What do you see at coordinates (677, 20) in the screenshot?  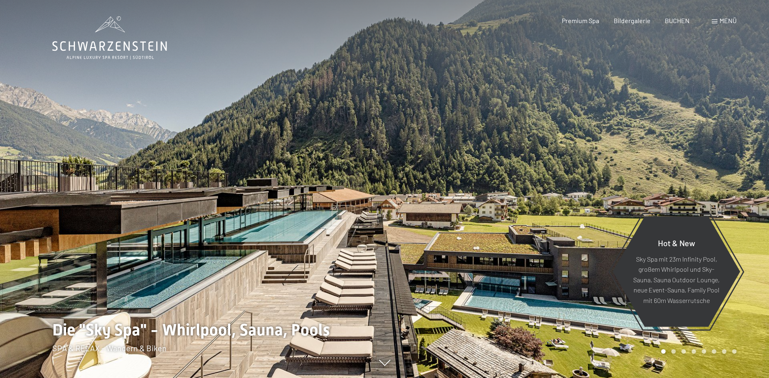 I see `a: BUCHEN` at bounding box center [677, 20].